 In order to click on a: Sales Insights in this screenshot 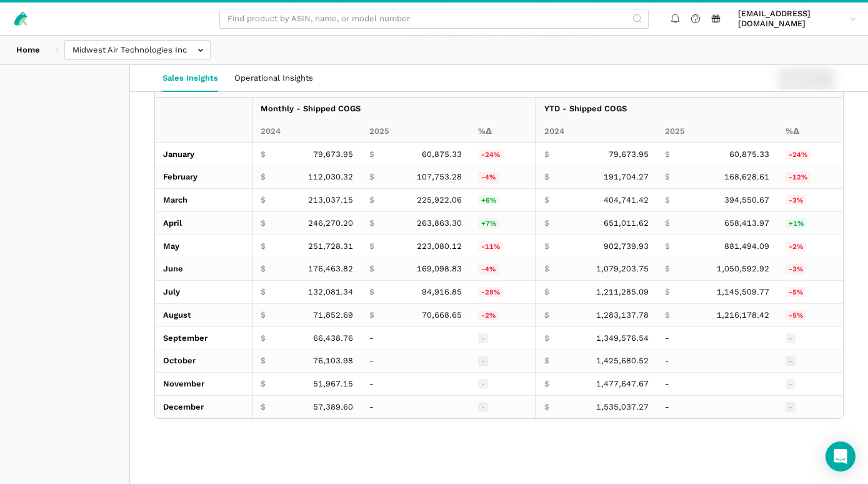, I will do `click(190, 78)`.